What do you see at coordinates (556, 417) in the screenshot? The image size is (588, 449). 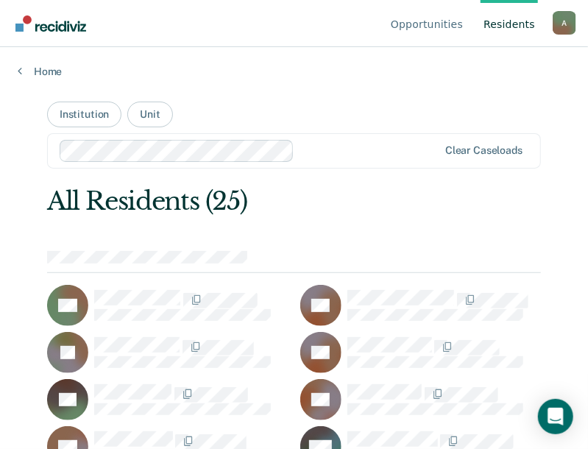 I see `div: Open Intercom Messenger` at bounding box center [556, 417].